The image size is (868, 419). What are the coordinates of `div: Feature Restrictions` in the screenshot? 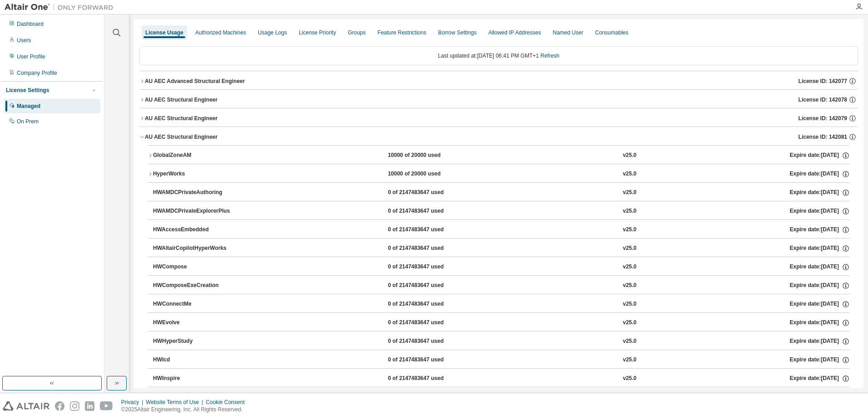 It's located at (402, 32).